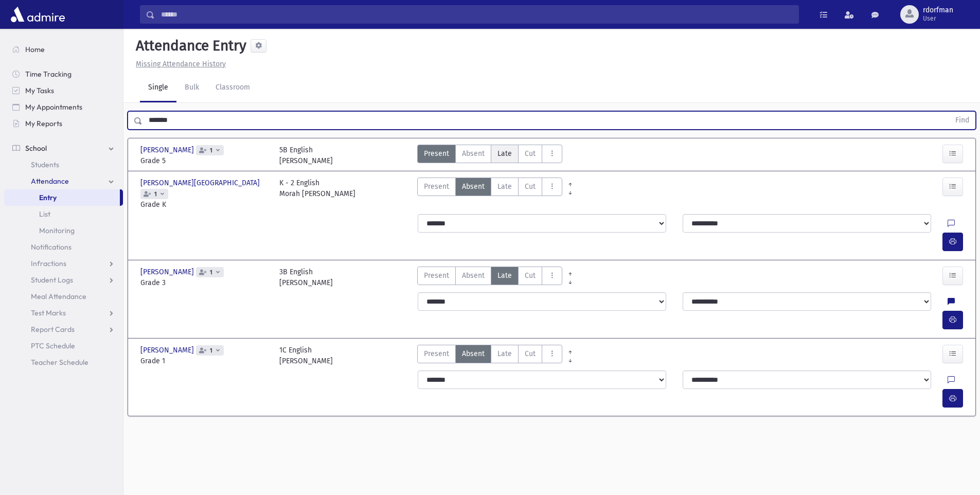 This screenshot has height=495, width=980. I want to click on a: Single, so click(158, 88).